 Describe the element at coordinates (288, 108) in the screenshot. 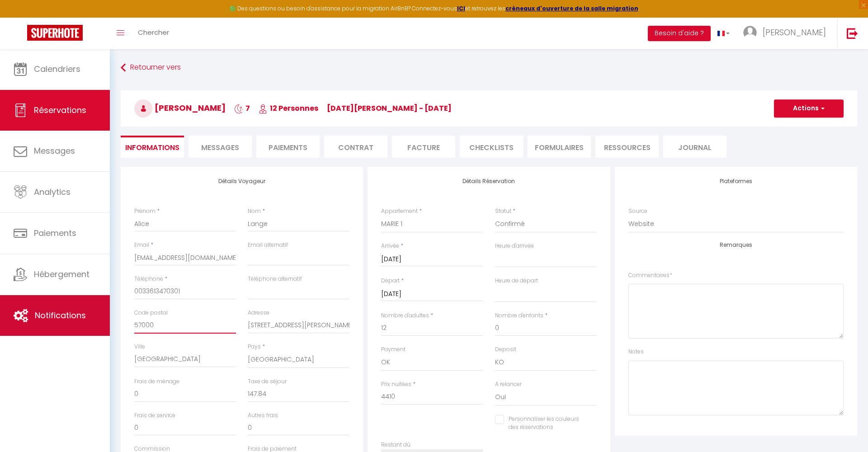

I see `span: 12 Personnes` at that location.